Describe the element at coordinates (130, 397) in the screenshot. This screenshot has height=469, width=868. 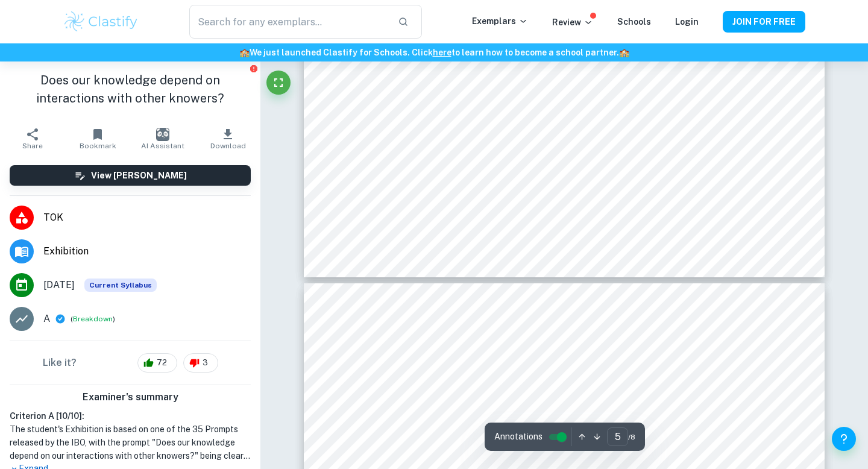
I see `h6: Examiner's summary` at that location.